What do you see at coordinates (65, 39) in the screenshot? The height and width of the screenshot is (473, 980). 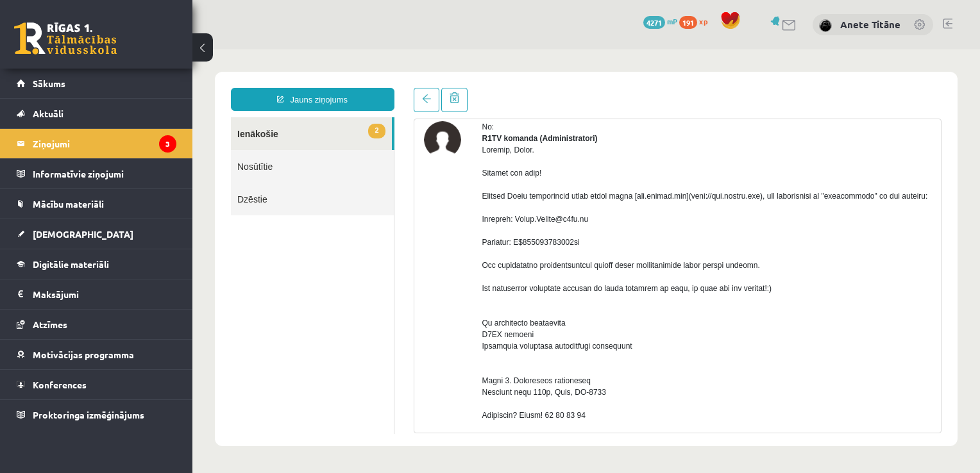 I see `a: Rīgas 1. Tālmācības vidusskola` at bounding box center [65, 39].